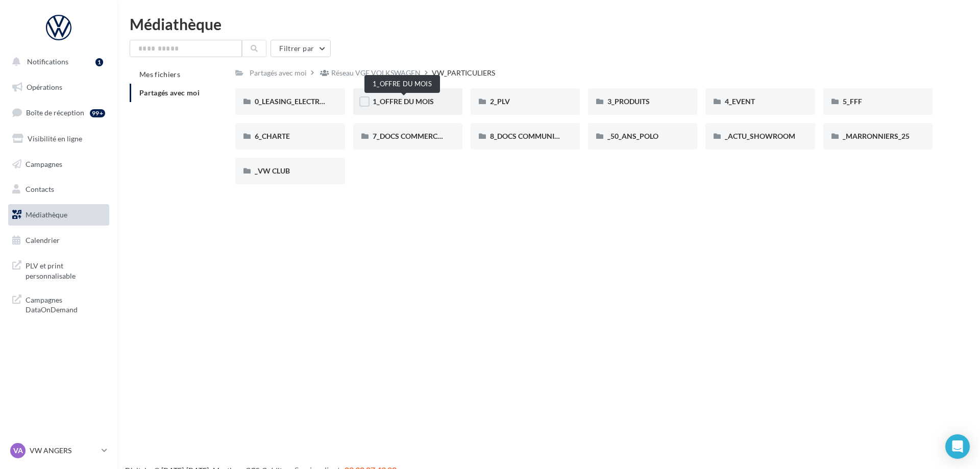  Describe the element at coordinates (44, 163) in the screenshot. I see `span: Campagnes` at that location.